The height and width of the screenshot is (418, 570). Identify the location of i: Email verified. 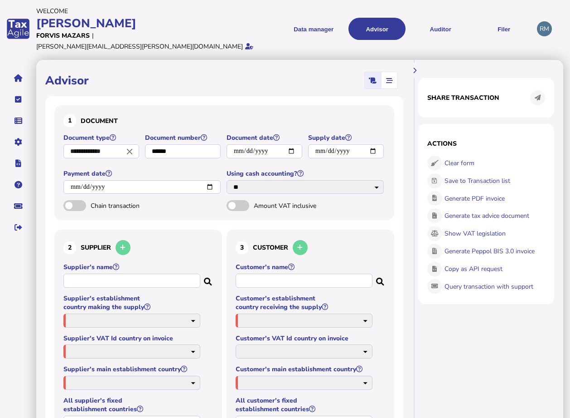
(249, 46).